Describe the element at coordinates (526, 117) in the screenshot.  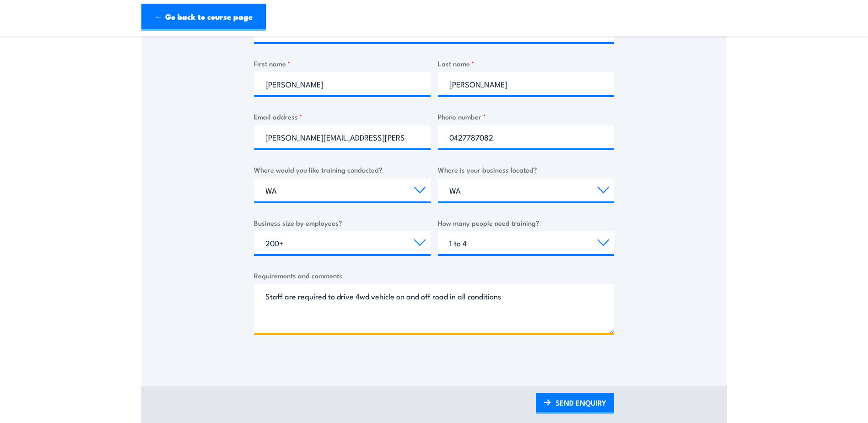
I see `label: Phone number` at that location.